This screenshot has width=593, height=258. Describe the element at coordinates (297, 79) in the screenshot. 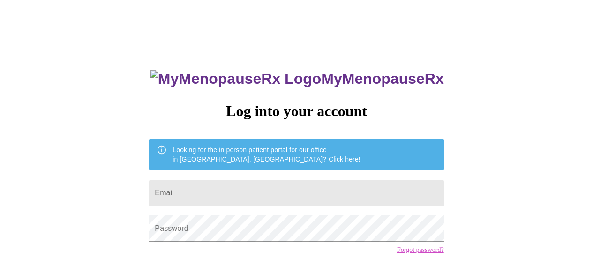

I see `h3: MyMenopauseRx` at that location.